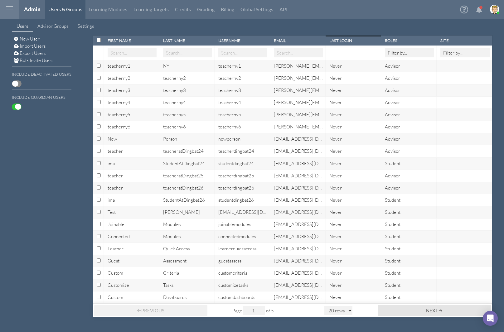 This screenshot has height=332, width=504. What do you see at coordinates (432, 310) in the screenshot?
I see `span: Next` at bounding box center [432, 310].